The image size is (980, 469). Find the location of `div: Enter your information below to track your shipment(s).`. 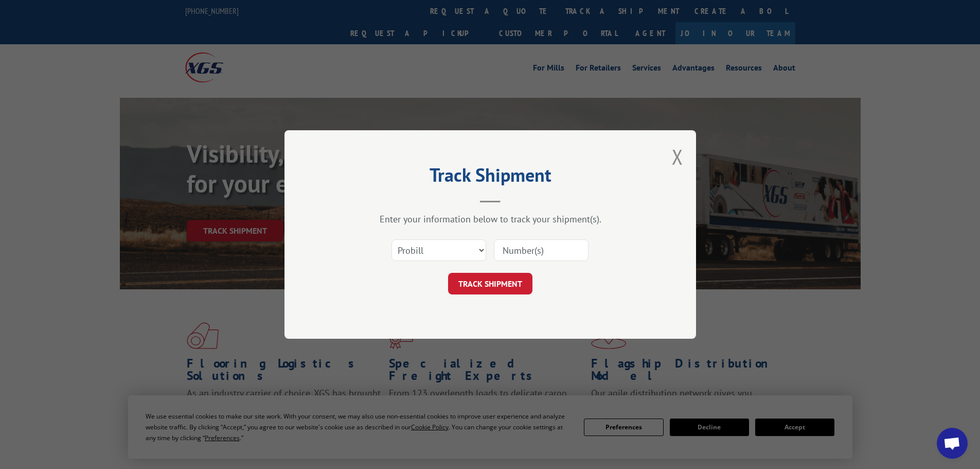

div: Enter your information below to track your shipment(s). is located at coordinates (490, 219).